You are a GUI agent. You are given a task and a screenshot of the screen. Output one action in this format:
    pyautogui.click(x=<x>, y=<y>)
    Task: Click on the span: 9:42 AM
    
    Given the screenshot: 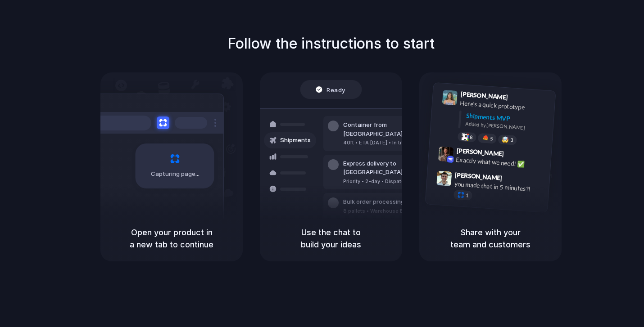 What is the action you would take?
    pyautogui.click(x=516, y=155)
    